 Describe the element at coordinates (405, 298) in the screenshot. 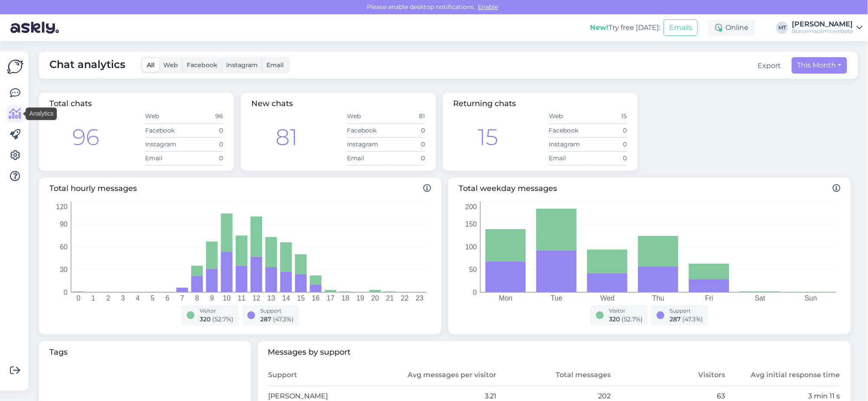

I see `tspan: 22` at that location.